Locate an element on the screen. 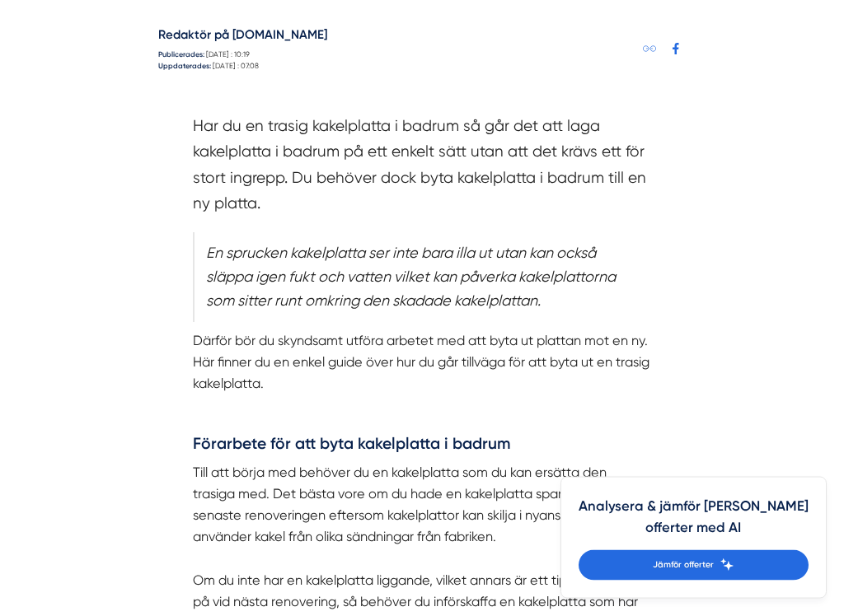  a: Dela på Facebook is located at coordinates (675, 49).